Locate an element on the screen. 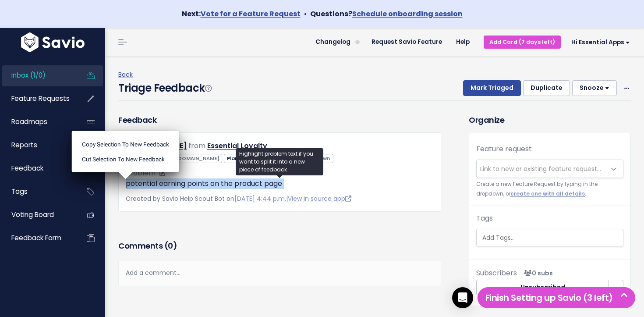 The image size is (644, 317). span: Inbox (1/0) is located at coordinates (28, 75).